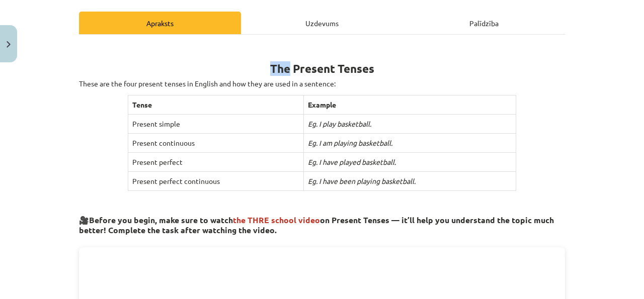  Describe the element at coordinates (317, 225) in the screenshot. I see `strong: Before you begin, make sure to watch on Present Tenses — it’ll help you understand the topic much...` at that location.